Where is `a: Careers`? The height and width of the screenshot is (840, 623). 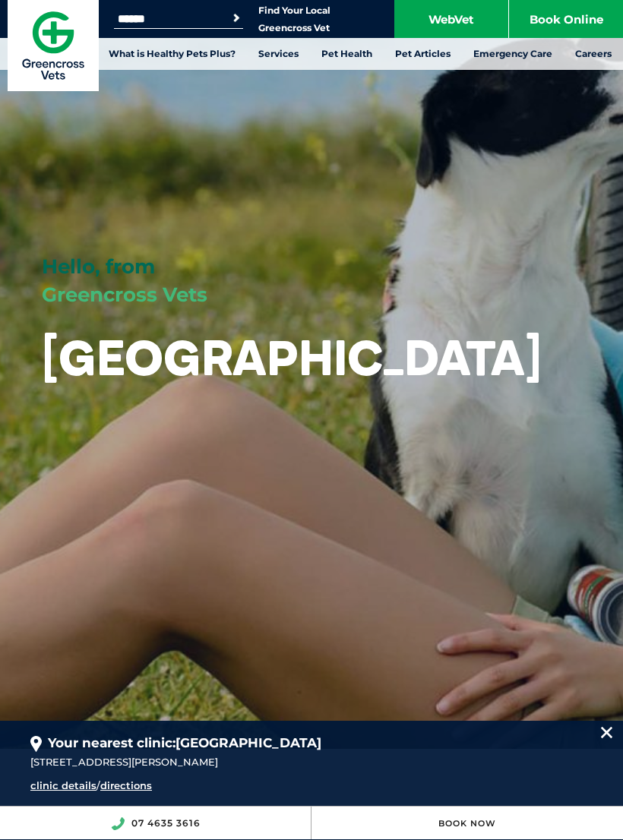
a: Careers is located at coordinates (594, 54).